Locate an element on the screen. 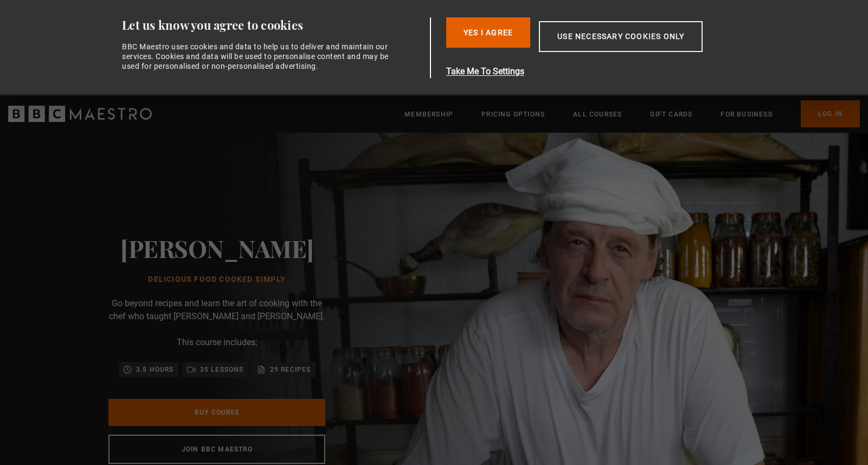  p: 35 lessons is located at coordinates (222, 370).